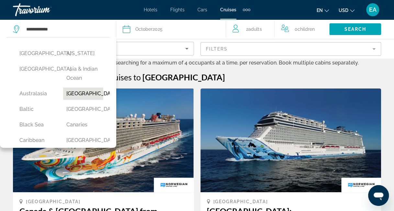  Describe the element at coordinates (277, 29) in the screenshot. I see `button: Travelers: 2 adults, 0 children` at that location.